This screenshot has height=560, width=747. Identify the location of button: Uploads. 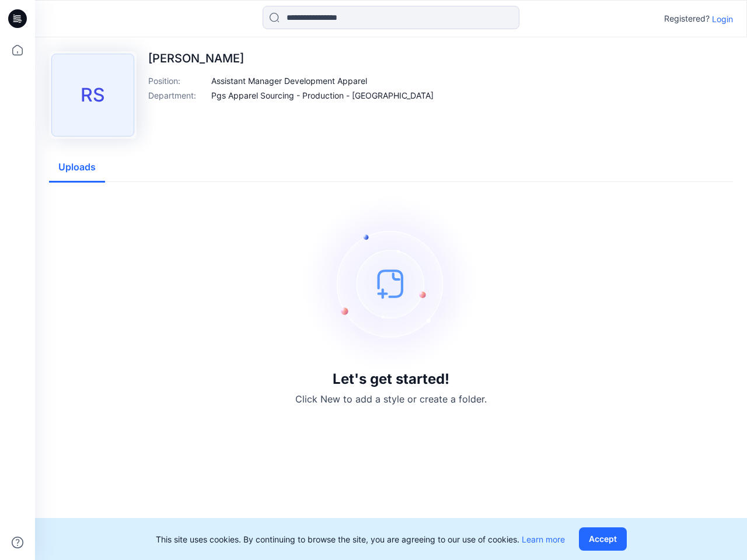
(77, 167).